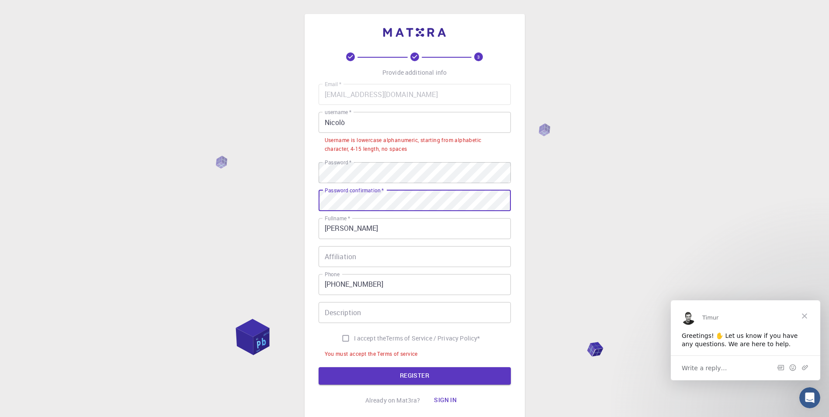  What do you see at coordinates (446, 400) in the screenshot?
I see `a: Sign in` at bounding box center [446, 400].